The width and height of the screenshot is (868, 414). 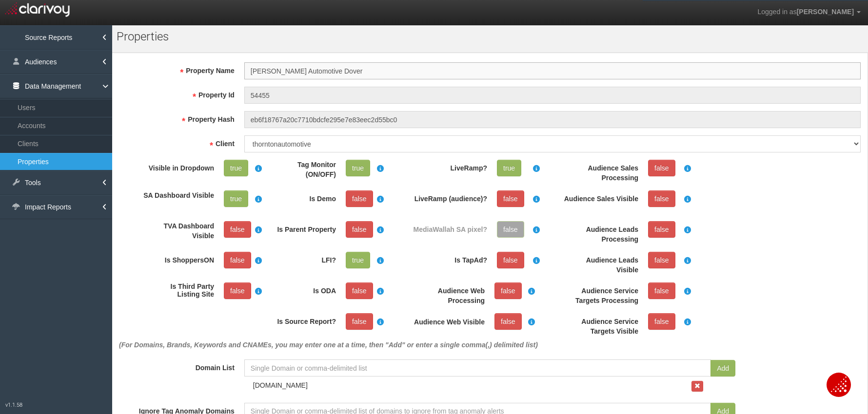 What do you see at coordinates (449, 258) in the screenshot?
I see `label: Is TapAd?` at bounding box center [449, 258].